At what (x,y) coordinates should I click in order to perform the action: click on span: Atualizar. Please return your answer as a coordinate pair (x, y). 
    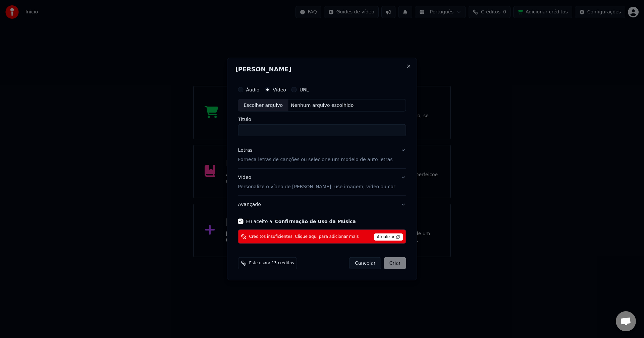
    Looking at the image, I should click on (389, 237).